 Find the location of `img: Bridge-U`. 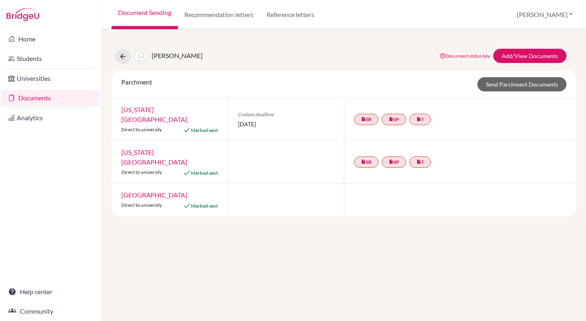

img: Bridge-U is located at coordinates (23, 15).